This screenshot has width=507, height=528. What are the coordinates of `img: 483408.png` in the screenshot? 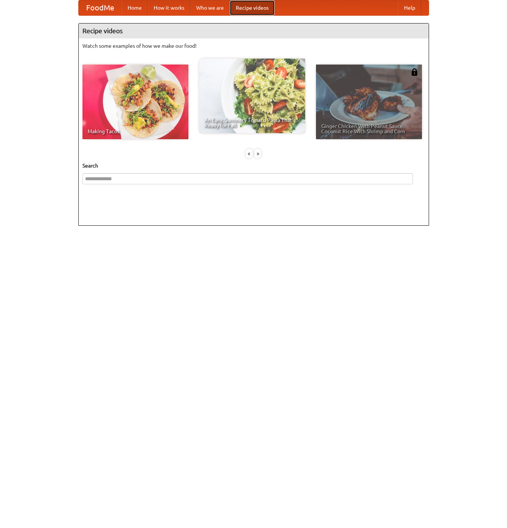 It's located at (414, 72).